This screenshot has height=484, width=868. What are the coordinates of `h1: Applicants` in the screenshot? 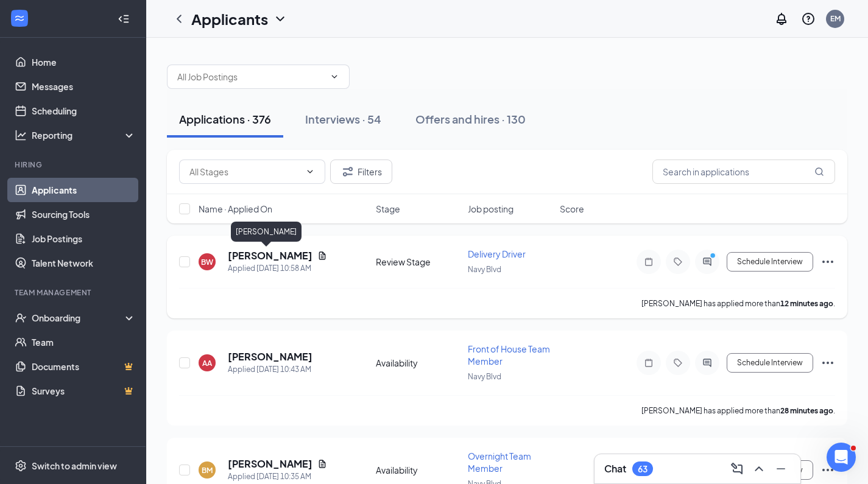 It's located at (229, 19).